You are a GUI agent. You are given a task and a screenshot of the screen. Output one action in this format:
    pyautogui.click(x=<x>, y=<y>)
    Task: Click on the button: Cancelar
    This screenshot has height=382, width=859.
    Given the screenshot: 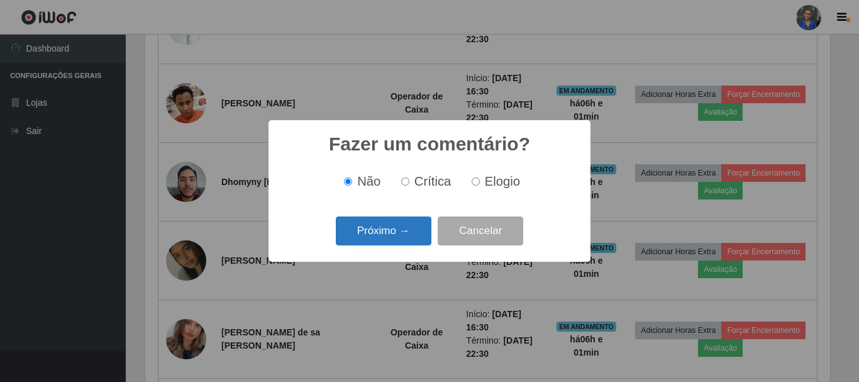 What is the action you would take?
    pyautogui.click(x=481, y=231)
    